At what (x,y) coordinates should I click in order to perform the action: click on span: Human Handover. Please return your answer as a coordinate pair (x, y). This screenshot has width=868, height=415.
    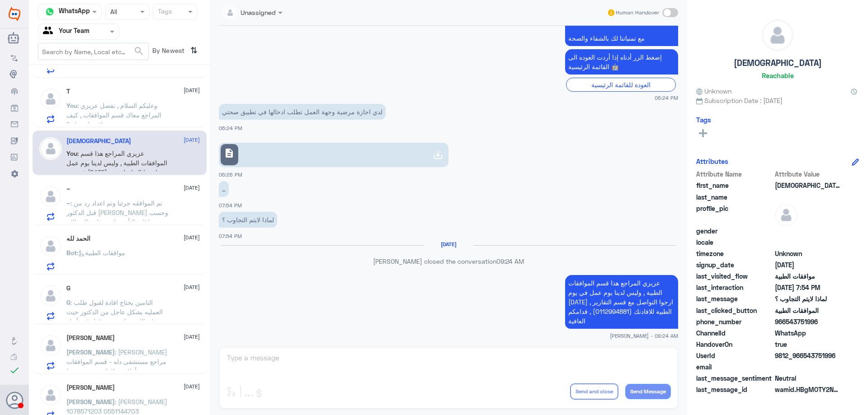
    Looking at the image, I should click on (637, 12).